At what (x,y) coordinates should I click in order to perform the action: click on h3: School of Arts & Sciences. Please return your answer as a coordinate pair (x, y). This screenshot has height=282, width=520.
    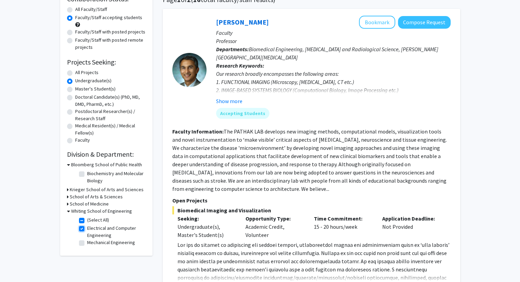
    Looking at the image, I should click on (96, 197).